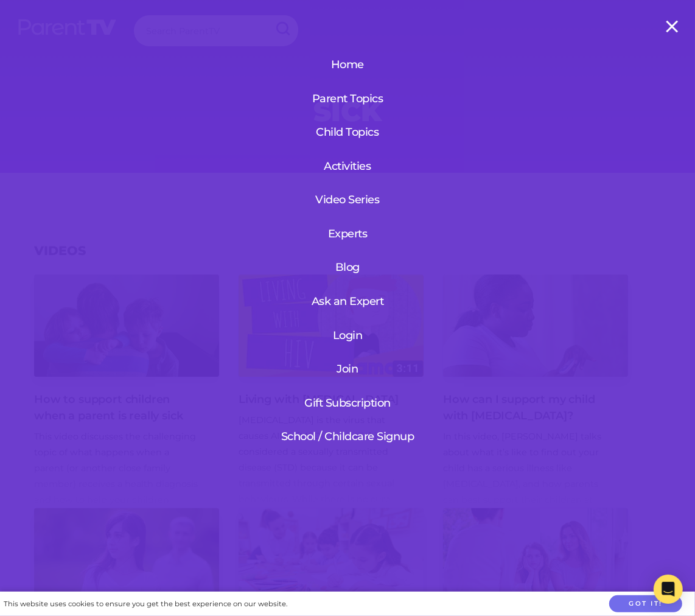 This screenshot has height=616, width=695. What do you see at coordinates (146, 604) in the screenshot?
I see `div: This website uses cookies to ensure you get the best experience on our website.` at bounding box center [146, 604].